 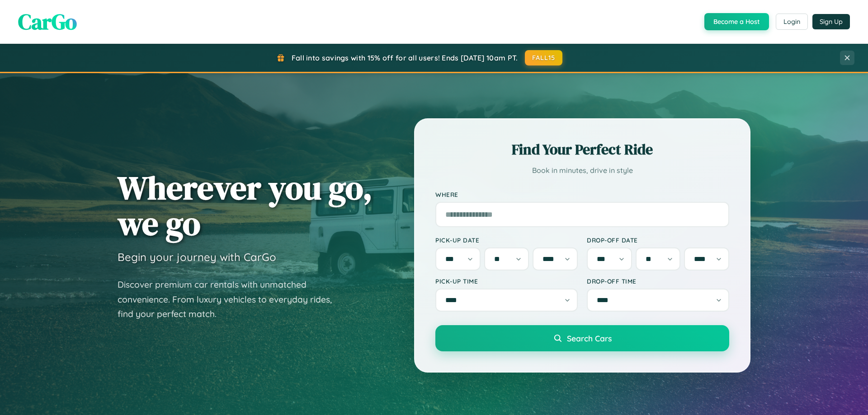 I want to click on button: Sign Up, so click(x=831, y=22).